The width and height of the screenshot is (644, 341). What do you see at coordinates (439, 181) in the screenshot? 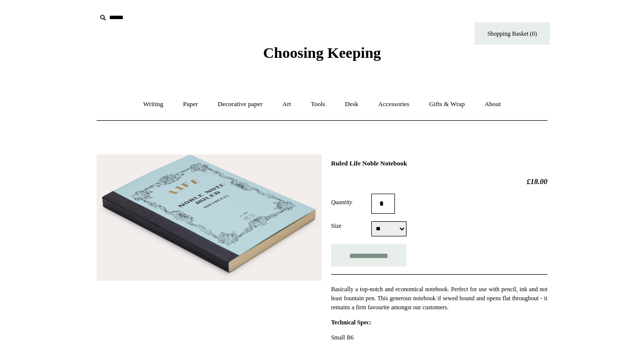
I see `h2: £18.00` at bounding box center [439, 181].